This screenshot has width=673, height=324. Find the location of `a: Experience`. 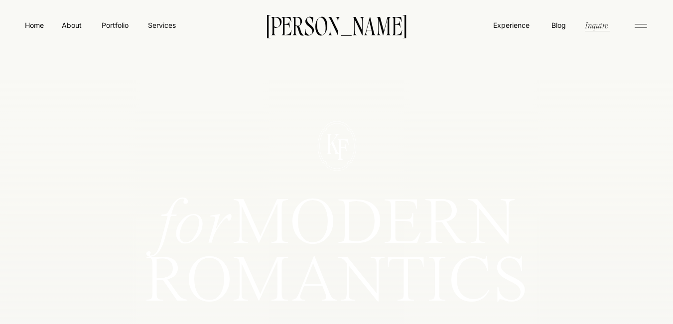

a: Experience is located at coordinates (511, 25).